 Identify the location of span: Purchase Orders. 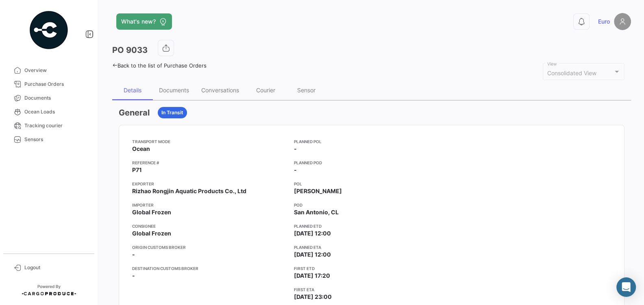
(56, 84).